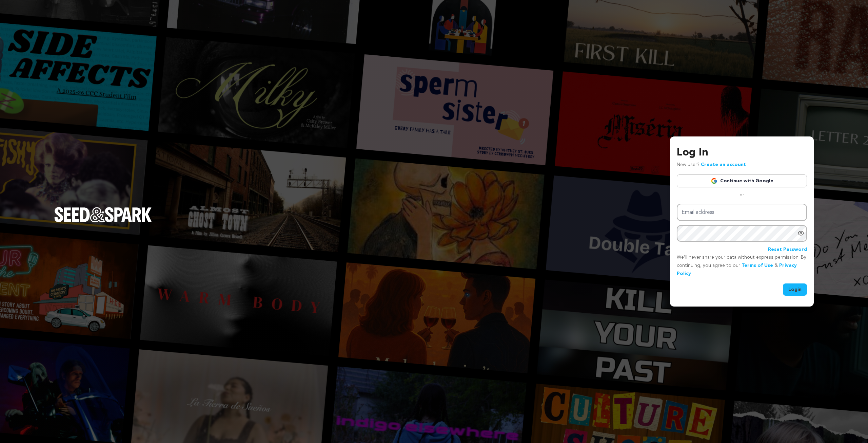  I want to click on a: Reset Password, so click(788, 250).